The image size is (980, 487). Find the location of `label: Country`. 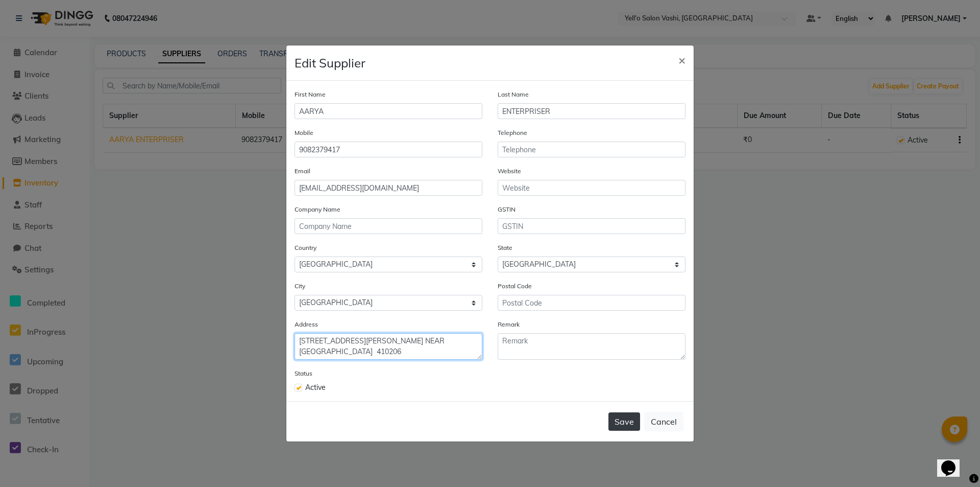

label: Country is located at coordinates (305, 248).